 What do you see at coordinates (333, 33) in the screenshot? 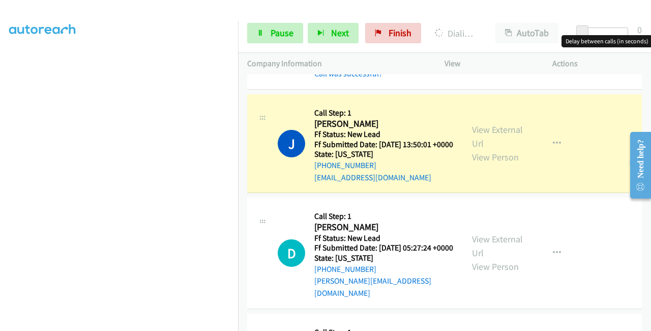
I see `button: Next` at bounding box center [333, 33].